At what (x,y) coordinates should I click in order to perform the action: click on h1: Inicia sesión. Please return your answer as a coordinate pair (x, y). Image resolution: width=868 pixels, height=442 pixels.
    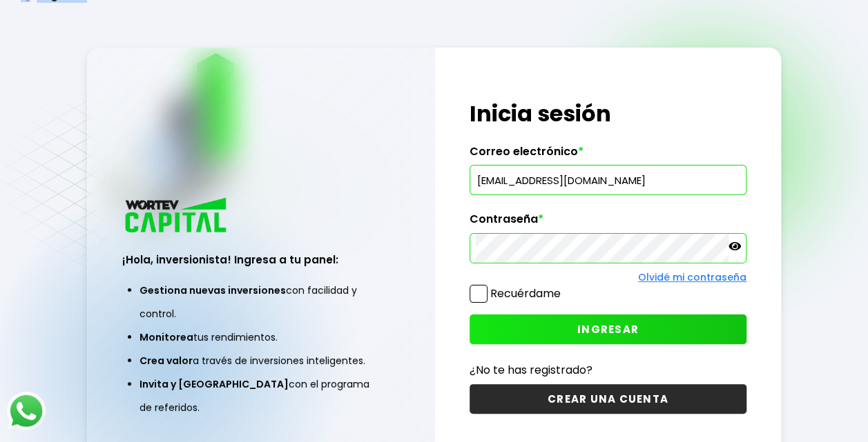
    Looking at the image, I should click on (608, 114).